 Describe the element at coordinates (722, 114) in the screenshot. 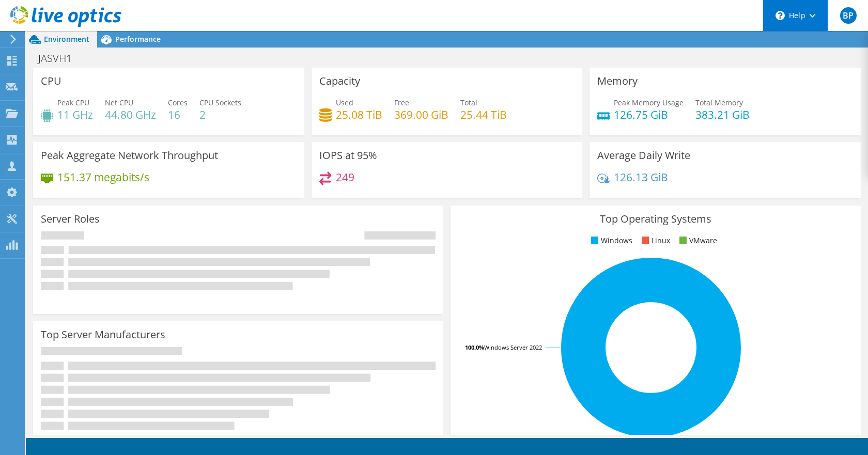

I see `h4: 383.21 GiB` at that location.